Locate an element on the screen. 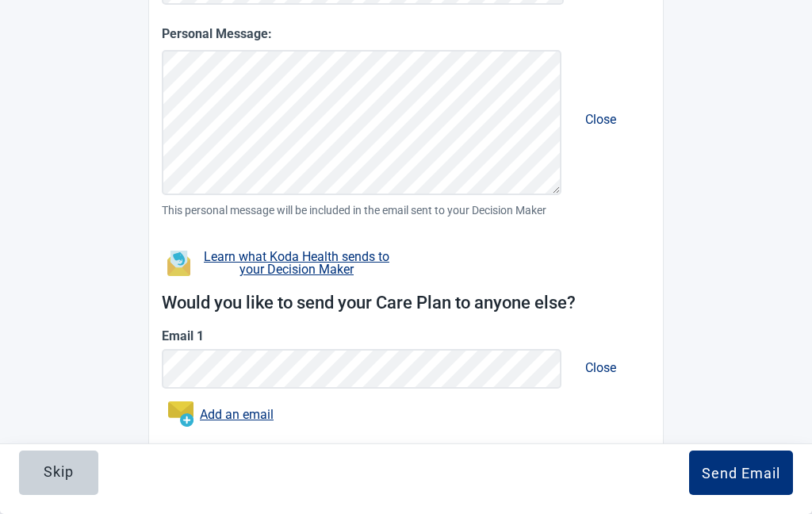  button: Close is located at coordinates (601, 367).